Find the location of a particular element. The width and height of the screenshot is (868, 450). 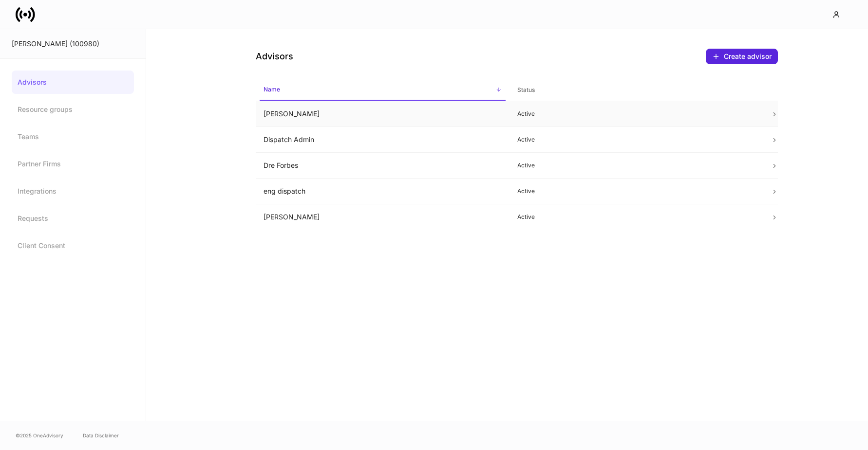

div: Create advisor is located at coordinates (742, 56).